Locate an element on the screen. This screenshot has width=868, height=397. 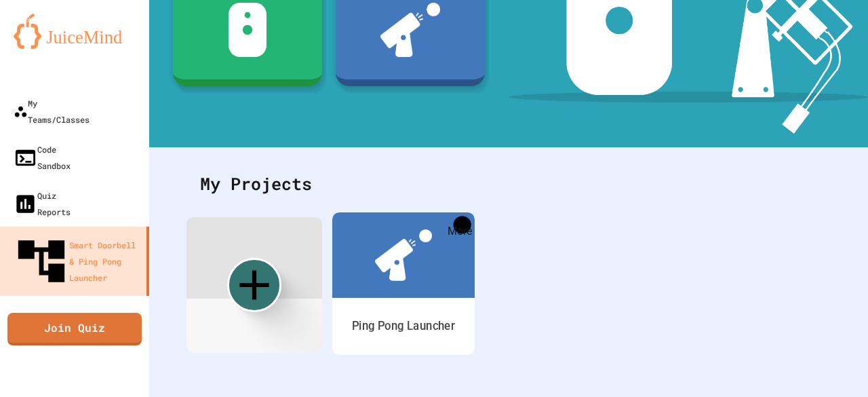
div: Quiz Reports is located at coordinates (42, 203).